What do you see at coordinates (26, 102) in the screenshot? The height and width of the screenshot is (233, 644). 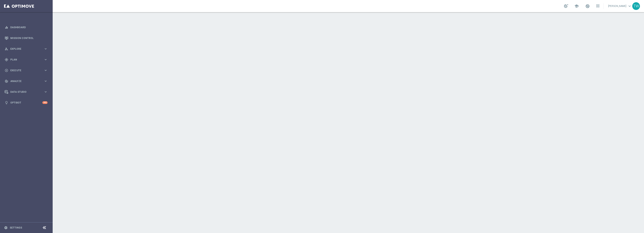 I see `a: Optibot` at bounding box center [26, 102].